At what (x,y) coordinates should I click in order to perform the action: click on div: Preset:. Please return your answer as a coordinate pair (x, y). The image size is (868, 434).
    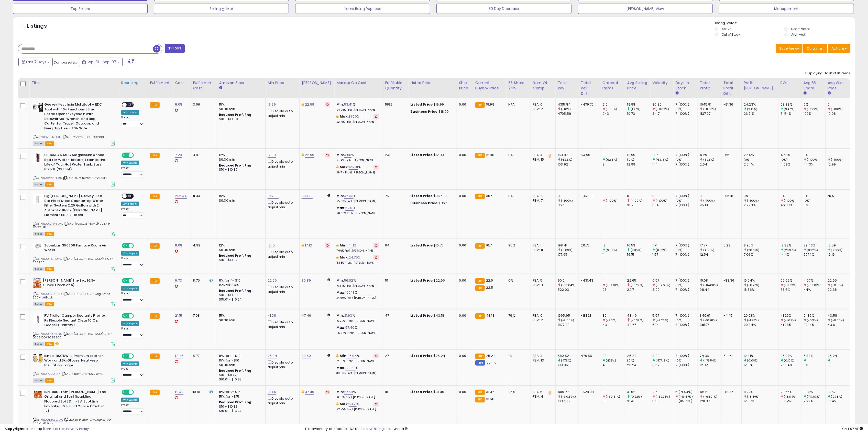
    Looking at the image, I should click on (132, 213).